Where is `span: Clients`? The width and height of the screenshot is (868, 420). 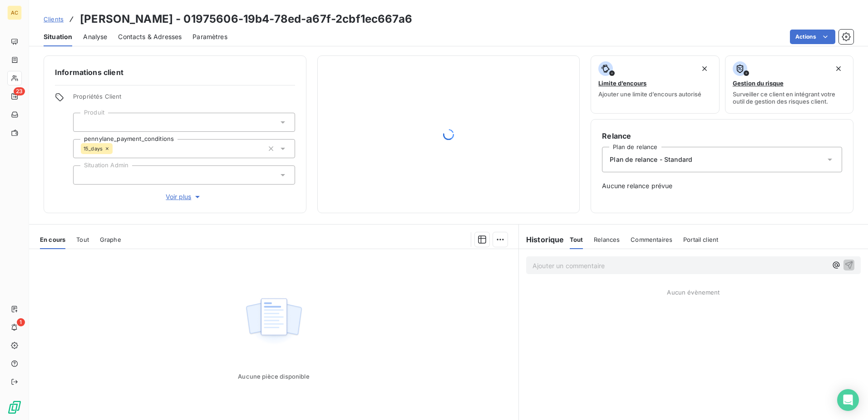 span: Clients is located at coordinates (54, 19).